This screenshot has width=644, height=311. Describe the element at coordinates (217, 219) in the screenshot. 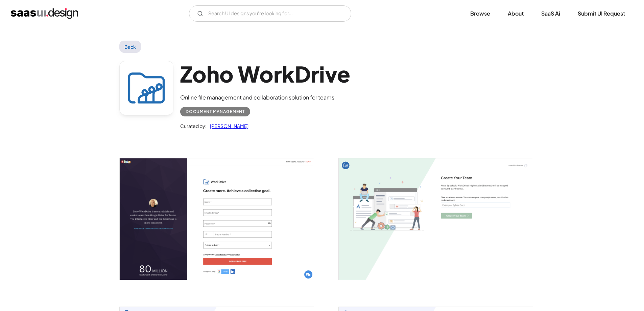

I see `img: 63eb502cdc560ee434be3f25_WorkDrive-SIGNUP%20SCREEN.png` at that location.